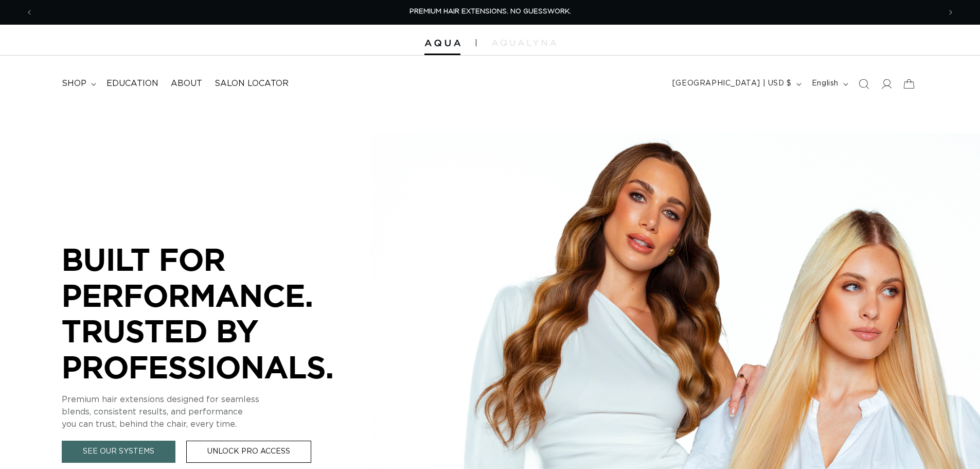 Image resolution: width=980 pixels, height=469 pixels. Describe the element at coordinates (829, 84) in the screenshot. I see `button: English` at that location.